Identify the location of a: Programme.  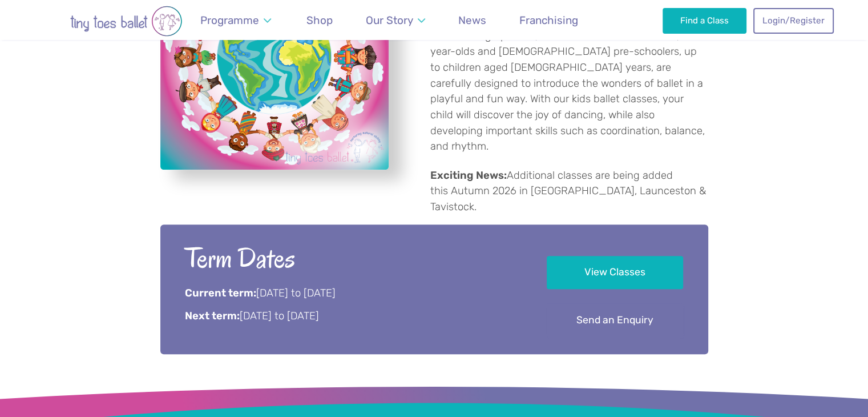
(236, 20).